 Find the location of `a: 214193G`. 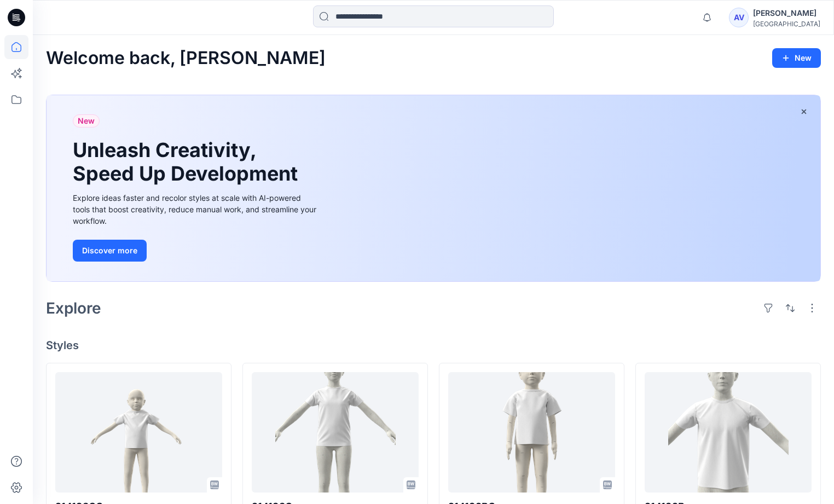

a: 214193G is located at coordinates (335, 432).